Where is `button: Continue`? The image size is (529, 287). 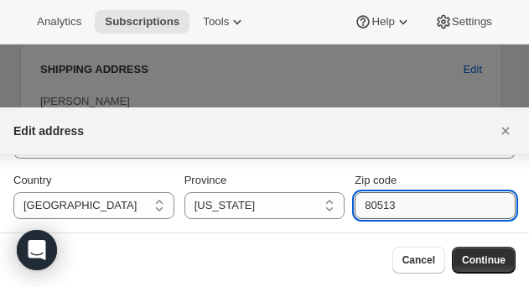 button: Continue is located at coordinates (484, 260).